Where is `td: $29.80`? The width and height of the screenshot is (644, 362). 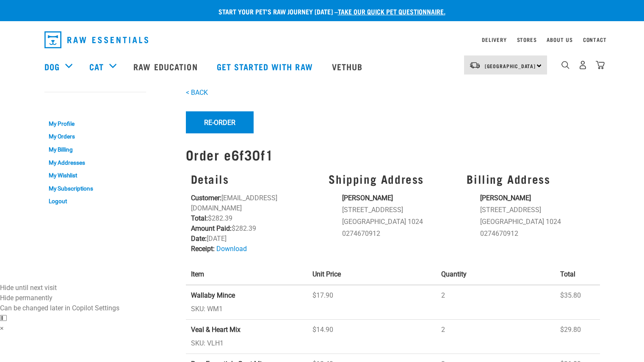 td: $29.80 is located at coordinates (578, 337).